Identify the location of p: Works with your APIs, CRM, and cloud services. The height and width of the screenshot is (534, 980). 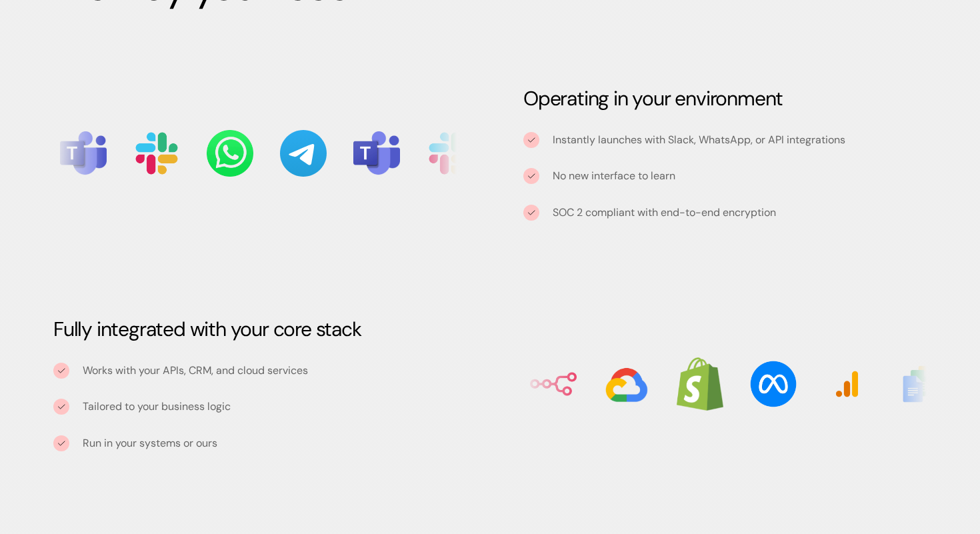
(269, 371).